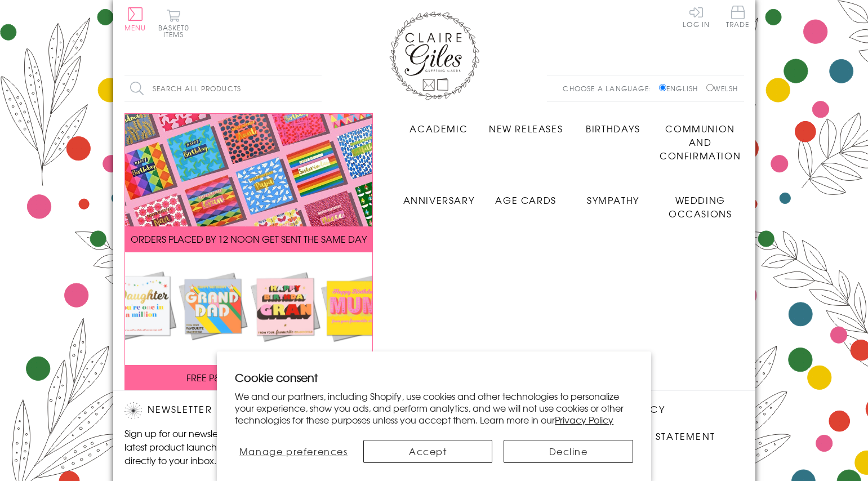 The width and height of the screenshot is (868, 481). What do you see at coordinates (696, 17) in the screenshot?
I see `a: Log In` at bounding box center [696, 17].